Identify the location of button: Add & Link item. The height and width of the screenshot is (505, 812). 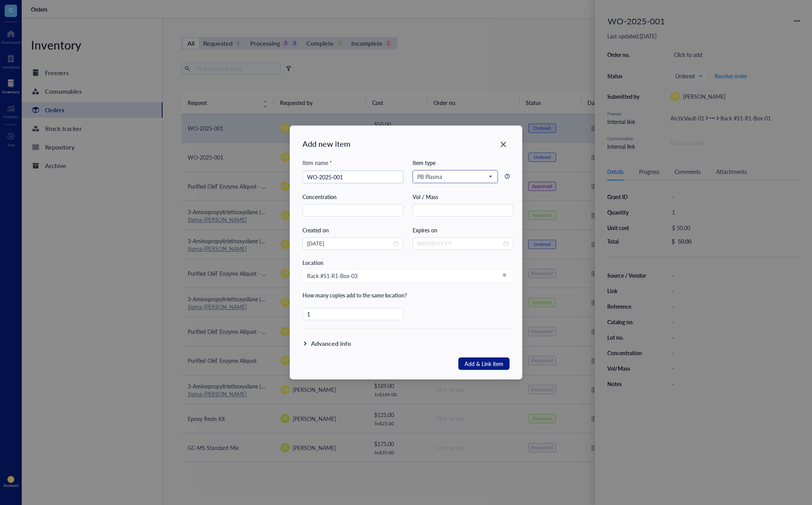
(484, 364).